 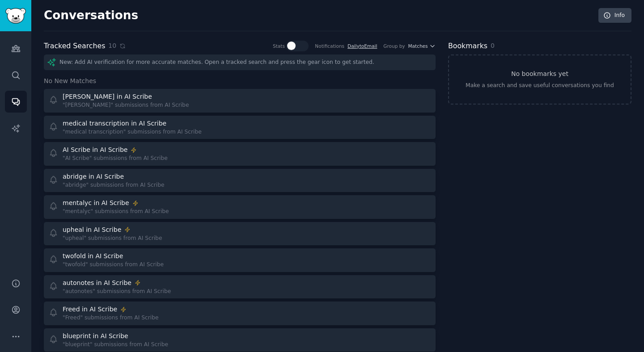 I want to click on span: No New Matches, so click(x=70, y=81).